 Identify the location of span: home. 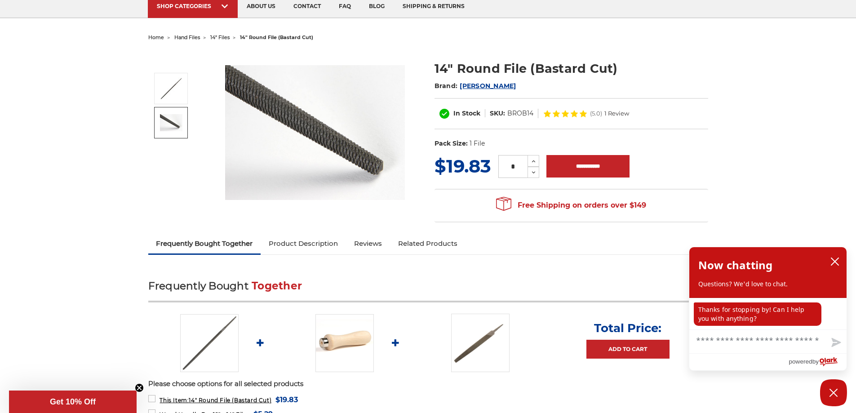
(156, 37).